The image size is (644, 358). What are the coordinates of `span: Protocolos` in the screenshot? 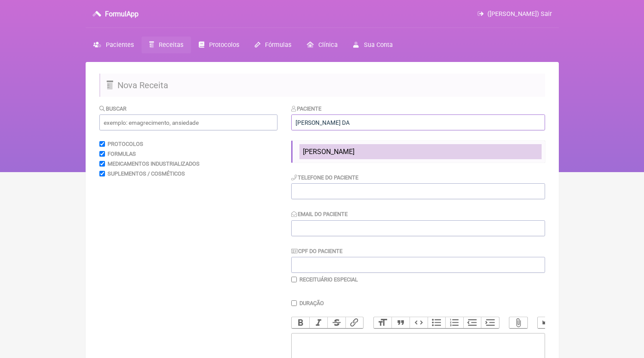 It's located at (224, 45).